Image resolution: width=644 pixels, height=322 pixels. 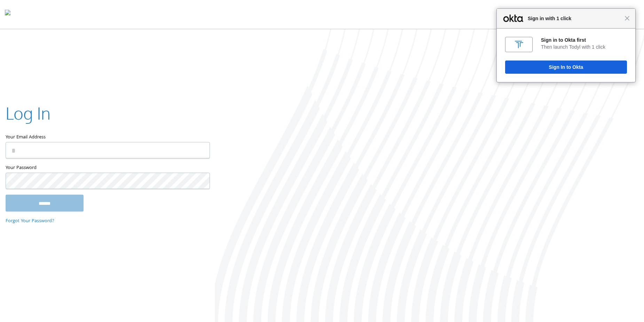 I want to click on img: todyl-logo-dark.svg, so click(x=7, y=14).